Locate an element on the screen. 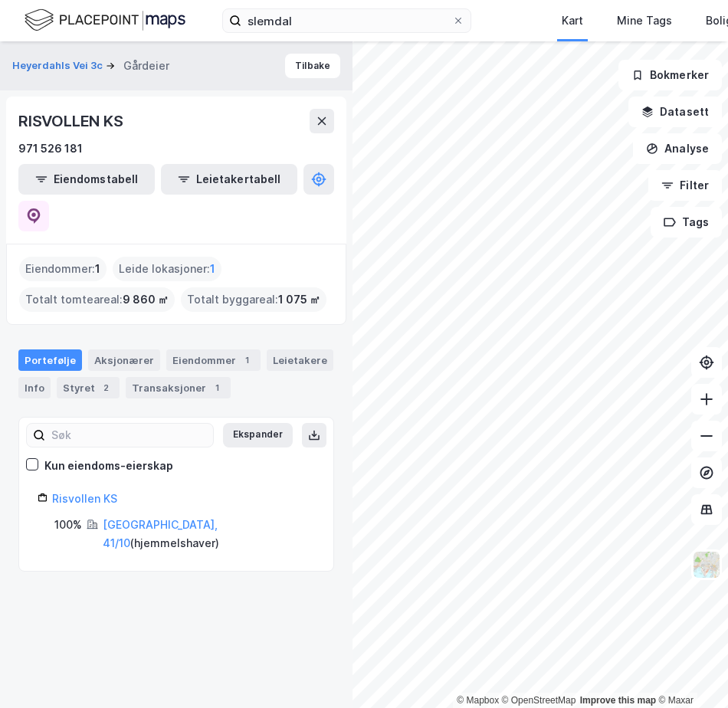 Image resolution: width=728 pixels, height=708 pixels. button: Ekspander is located at coordinates (258, 436).